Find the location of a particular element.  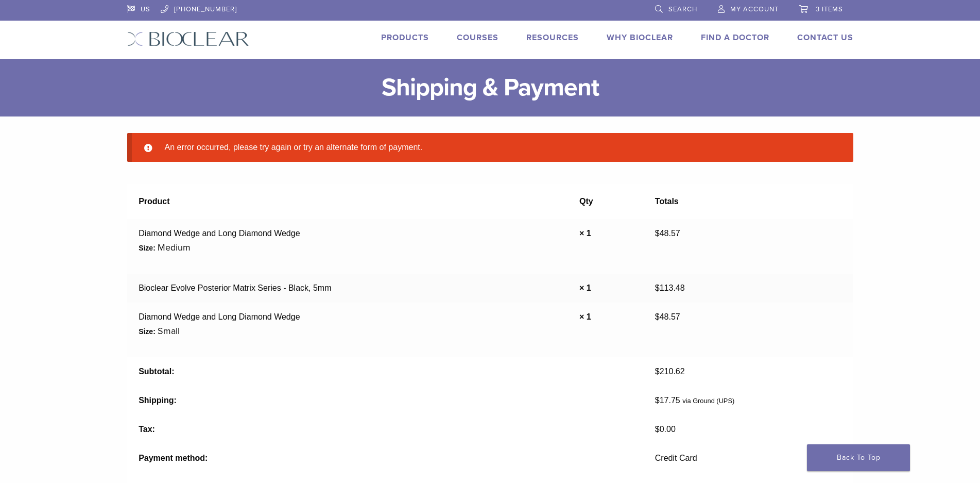

td: Credit Card is located at coordinates (748, 458).